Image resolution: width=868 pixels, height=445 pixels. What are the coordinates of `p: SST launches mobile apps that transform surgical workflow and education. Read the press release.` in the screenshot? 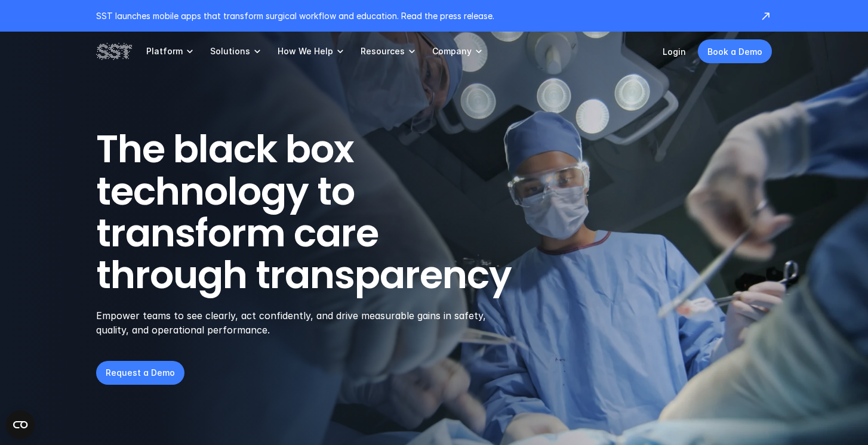 It's located at (422, 15).